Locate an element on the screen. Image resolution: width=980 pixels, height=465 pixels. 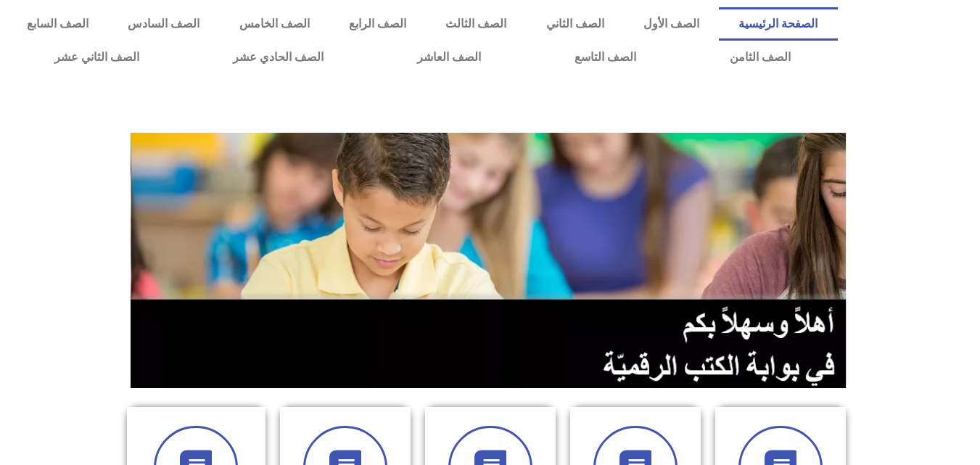
a: الصف الرابع is located at coordinates (377, 24).